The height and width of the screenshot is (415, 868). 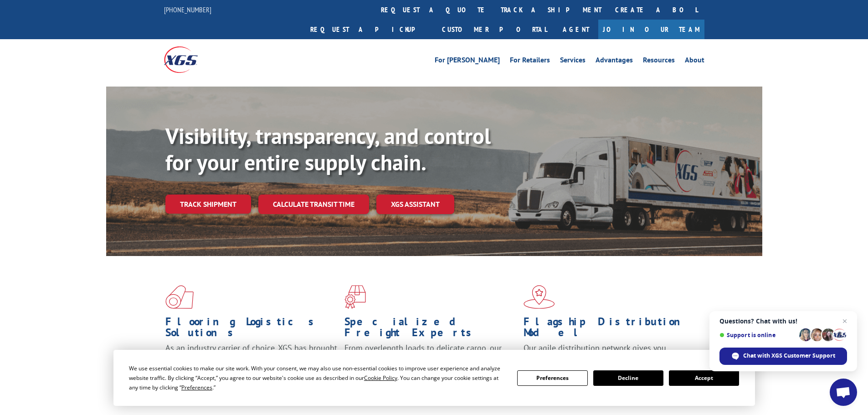 What do you see at coordinates (614, 61) in the screenshot?
I see `a: Advantages` at bounding box center [614, 61].